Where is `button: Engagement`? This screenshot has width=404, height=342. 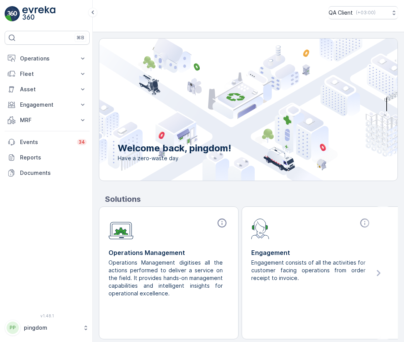 button: Engagement is located at coordinates (47, 105).